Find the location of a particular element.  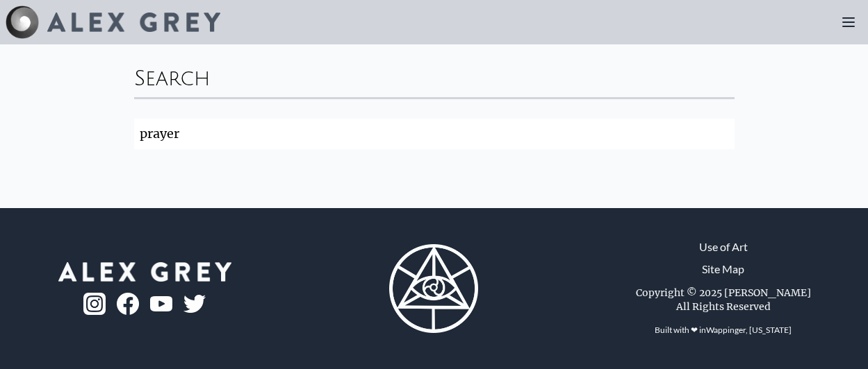

a: Site Map is located at coordinates (722, 269).